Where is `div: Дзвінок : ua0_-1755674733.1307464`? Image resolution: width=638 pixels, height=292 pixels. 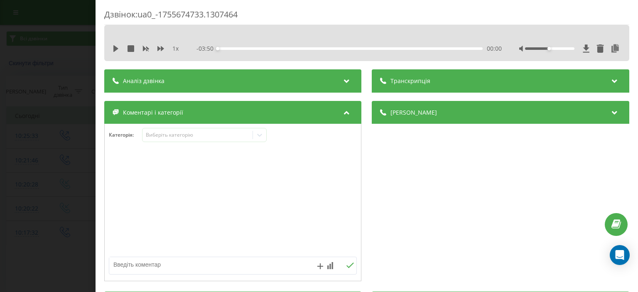
div: Дзвінок : ua0_-1755674733.1307464 is located at coordinates (367, 17).